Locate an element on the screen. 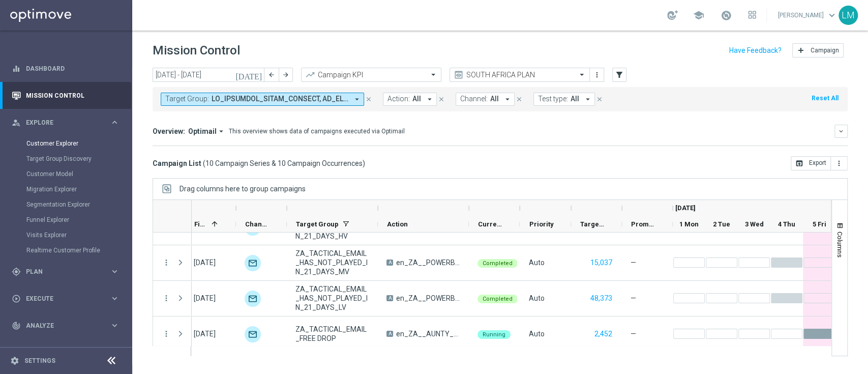  button: Channel: All arrow_drop_down is located at coordinates (485, 99).